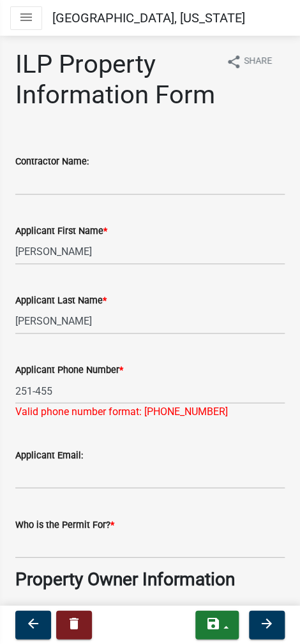 The height and width of the screenshot is (644, 300). What do you see at coordinates (51, 162) in the screenshot?
I see `label: Contractor Name:` at bounding box center [51, 162].